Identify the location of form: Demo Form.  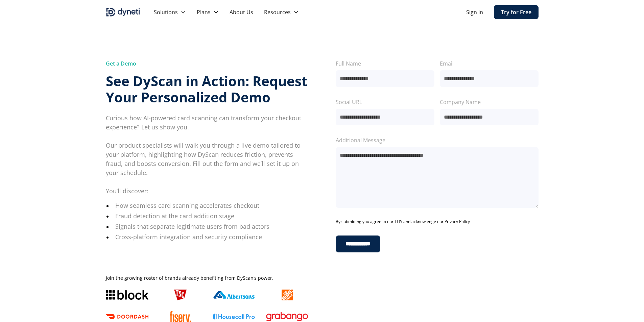
(437, 156).